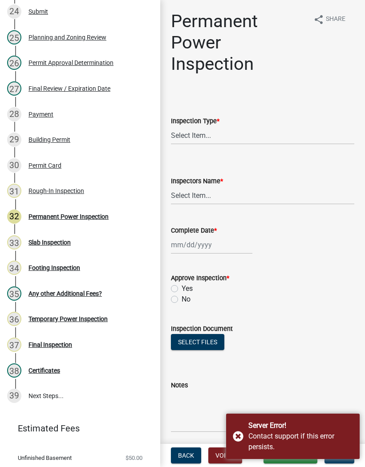  What do you see at coordinates (54, 268) in the screenshot?
I see `div: Footing Inspection` at bounding box center [54, 268].